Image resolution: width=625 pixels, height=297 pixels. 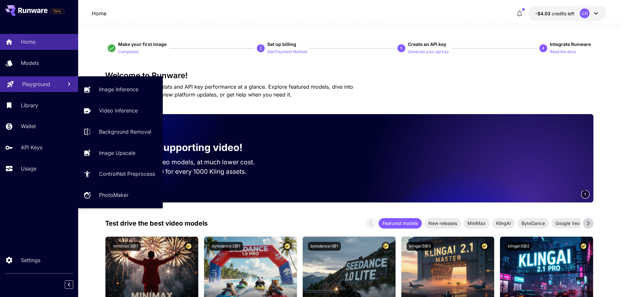 What do you see at coordinates (127, 174) in the screenshot?
I see `p: ControlNet Preprocess` at bounding box center [127, 174].